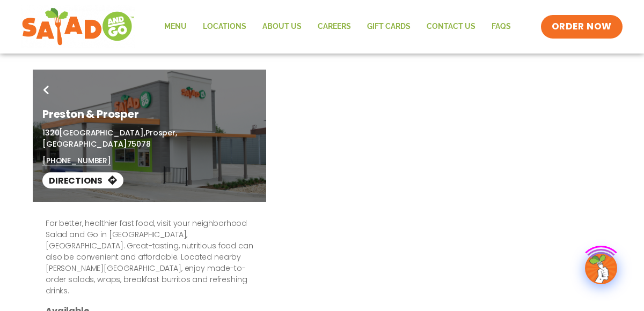 This screenshot has height=311, width=644. What do you see at coordinates (581, 27) in the screenshot?
I see `a: ORDER NOW` at bounding box center [581, 27].